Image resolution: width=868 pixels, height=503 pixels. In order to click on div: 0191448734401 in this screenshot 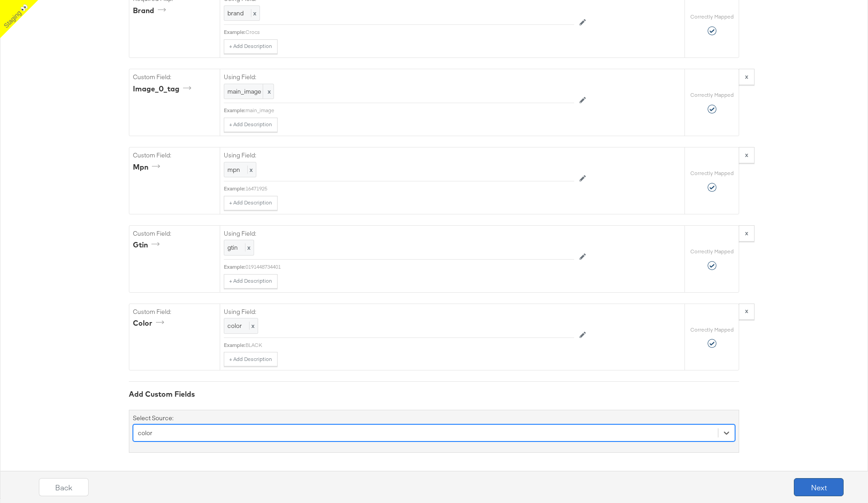, I will do `click(409, 266)`.